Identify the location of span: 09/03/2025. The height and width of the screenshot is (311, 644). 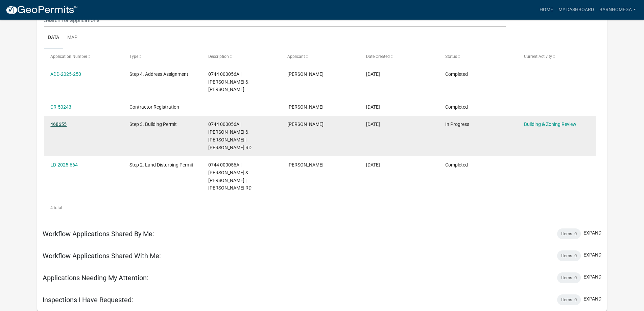
(373, 107).